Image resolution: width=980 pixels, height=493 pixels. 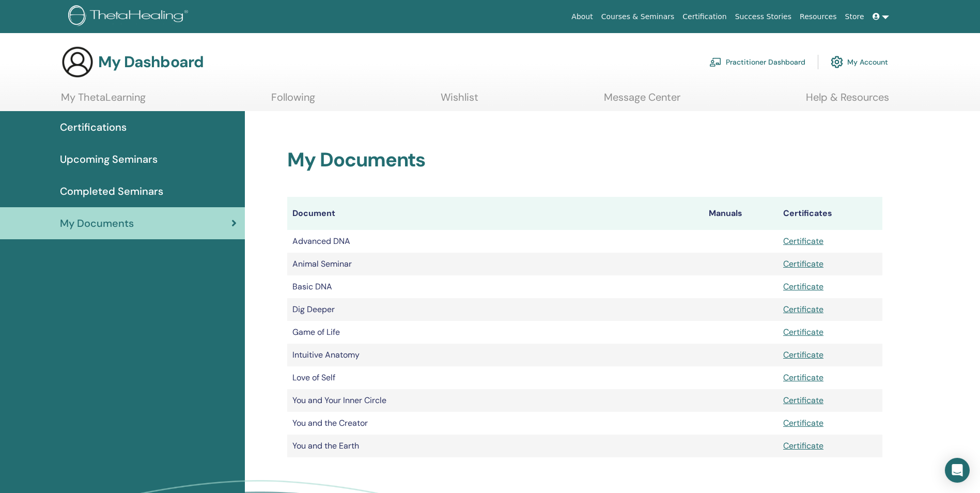 I want to click on a: Wishlist, so click(x=459, y=100).